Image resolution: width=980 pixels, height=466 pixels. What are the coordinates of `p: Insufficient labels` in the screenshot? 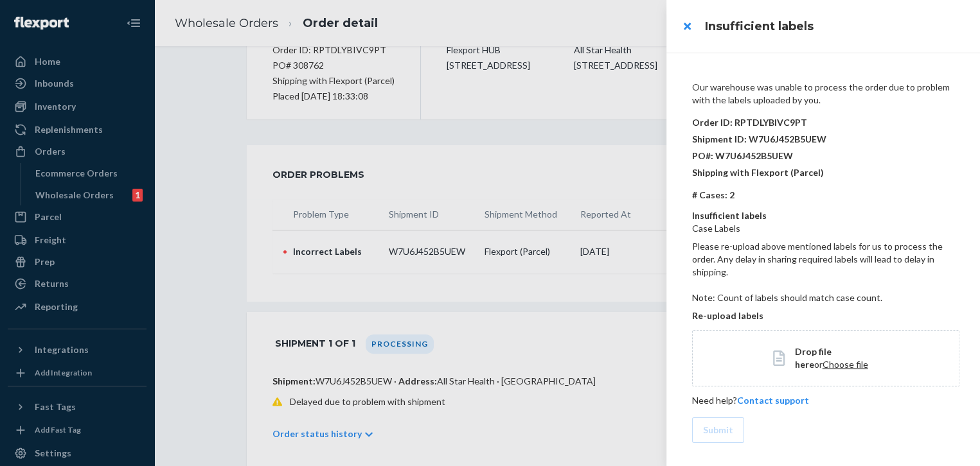 It's located at (826, 216).